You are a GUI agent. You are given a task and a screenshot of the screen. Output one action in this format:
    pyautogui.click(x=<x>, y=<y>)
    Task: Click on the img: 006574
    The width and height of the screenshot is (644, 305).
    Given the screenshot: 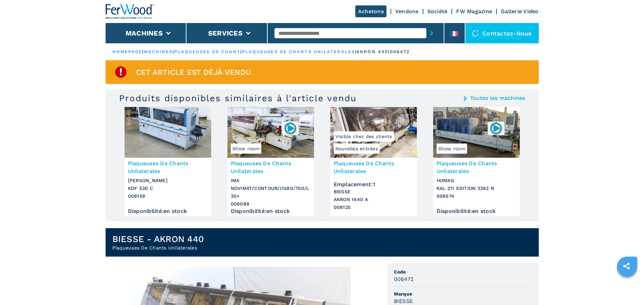 What is the action you would take?
    pyautogui.click(x=496, y=128)
    